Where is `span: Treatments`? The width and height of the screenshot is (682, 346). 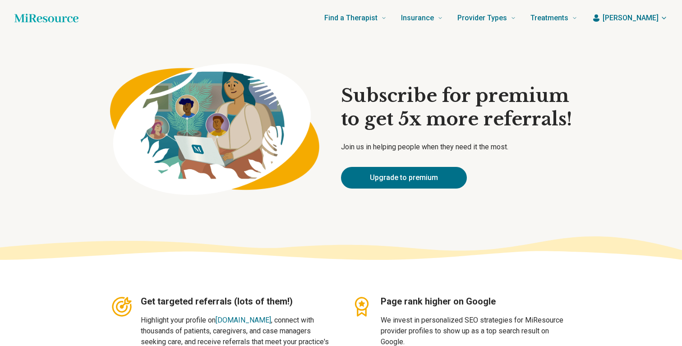 span: Treatments is located at coordinates (550, 18).